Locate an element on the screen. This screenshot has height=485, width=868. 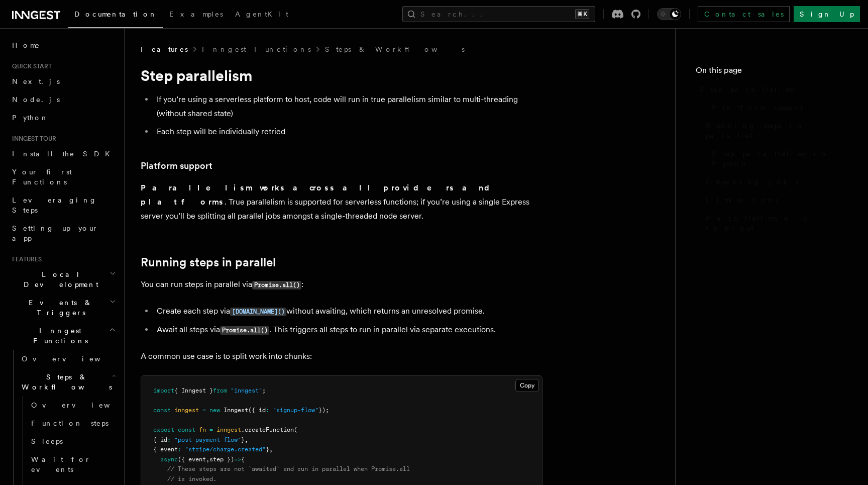
span: .createFunction is located at coordinates (267, 430).